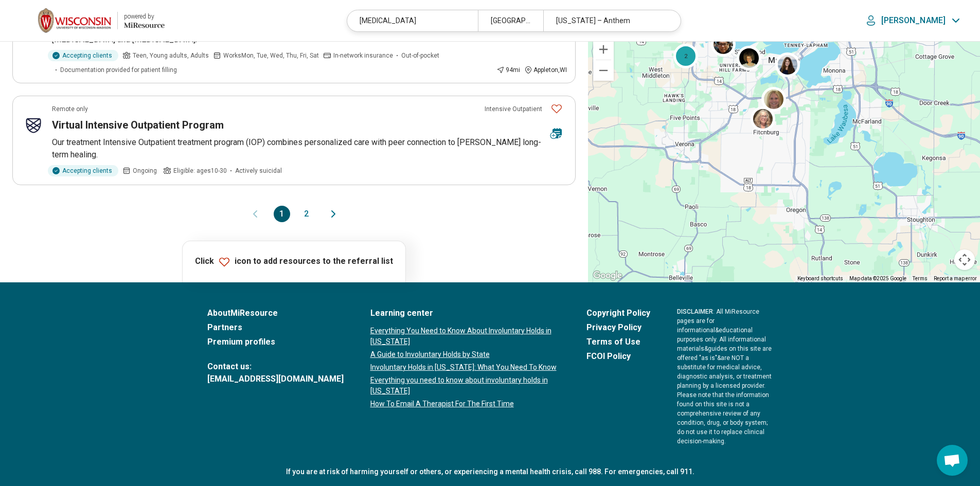 This screenshot has height=486, width=980. Describe the element at coordinates (144, 17) in the screenshot. I see `div: powered by` at that location.